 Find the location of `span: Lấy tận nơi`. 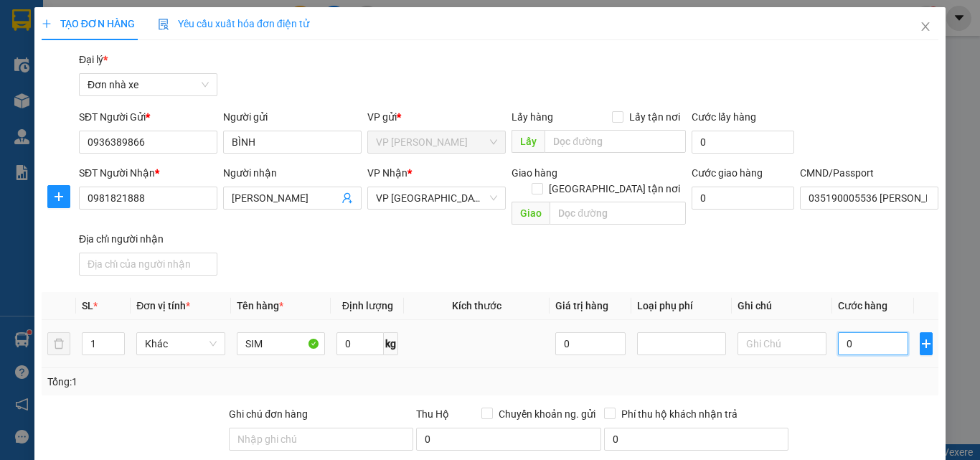

span: Lấy tận nơi is located at coordinates (654, 117).